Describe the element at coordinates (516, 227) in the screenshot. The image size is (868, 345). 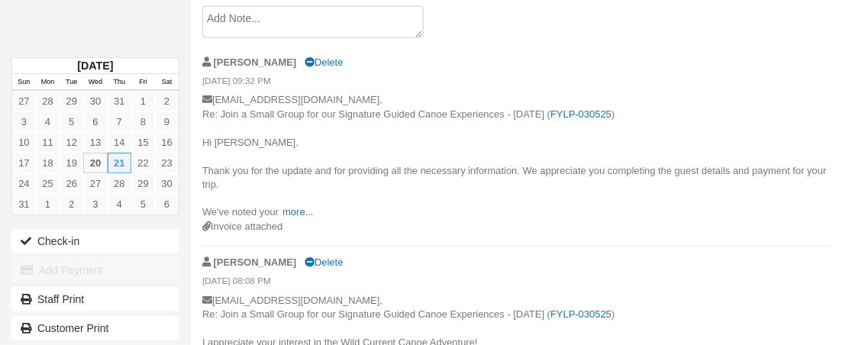
I see `div: Invoice attached` at that location.